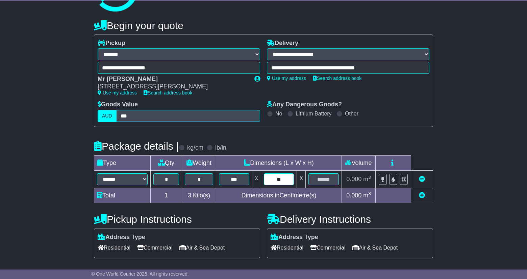 This screenshot has height=279, width=527. What do you see at coordinates (122, 195) in the screenshot?
I see `td: Total` at bounding box center [122, 195].